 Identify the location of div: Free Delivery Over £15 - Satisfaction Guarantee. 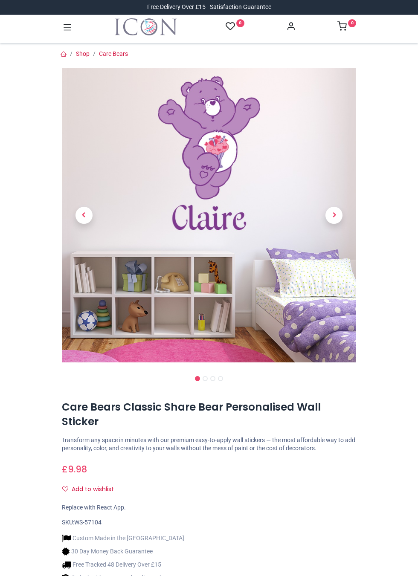
(209, 7).